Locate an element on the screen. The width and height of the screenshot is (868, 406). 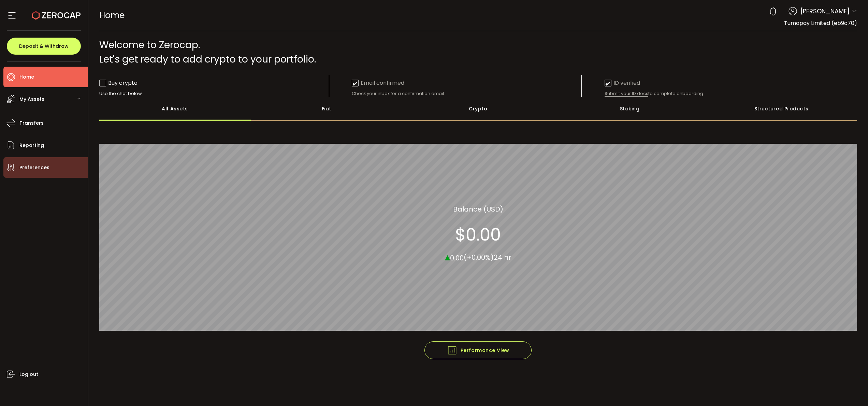
div: Staking is located at coordinates (630, 108).